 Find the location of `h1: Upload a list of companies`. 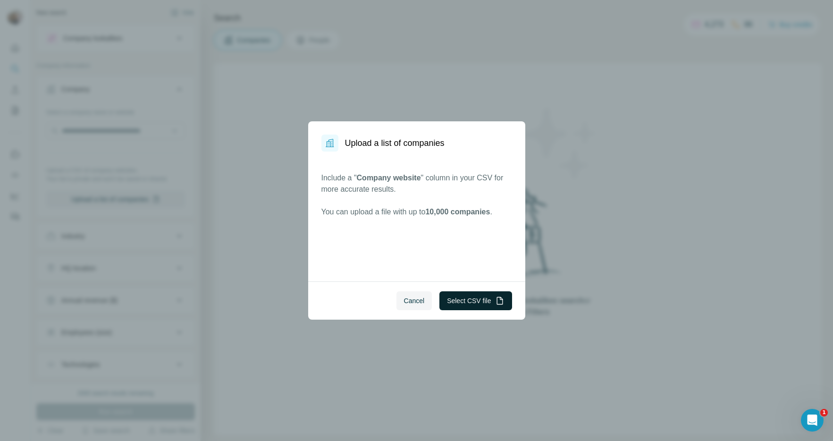

h1: Upload a list of companies is located at coordinates (395, 143).